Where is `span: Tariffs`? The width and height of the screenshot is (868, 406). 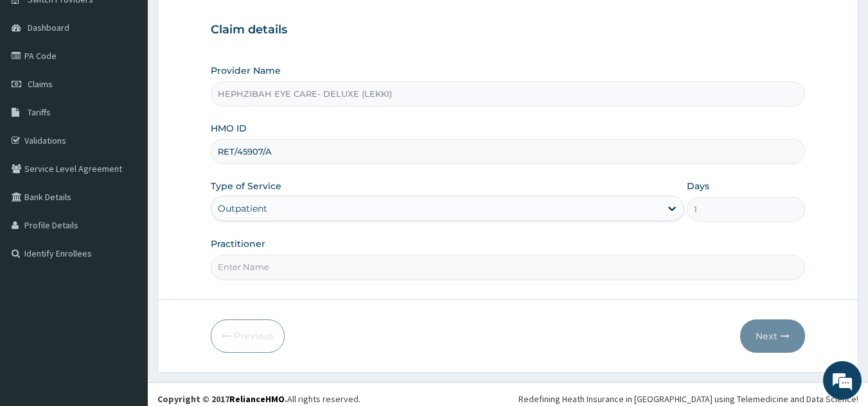
span: Tariffs is located at coordinates (39, 112).